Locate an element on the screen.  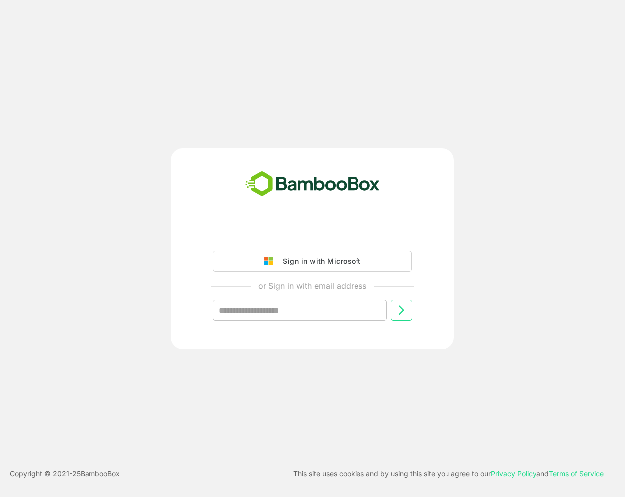
img: bamboobox is located at coordinates (312, 185).